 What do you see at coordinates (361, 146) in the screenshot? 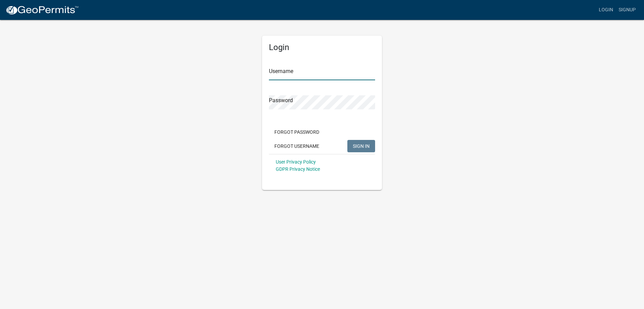
I see `button: SIGN IN` at bounding box center [361, 146].